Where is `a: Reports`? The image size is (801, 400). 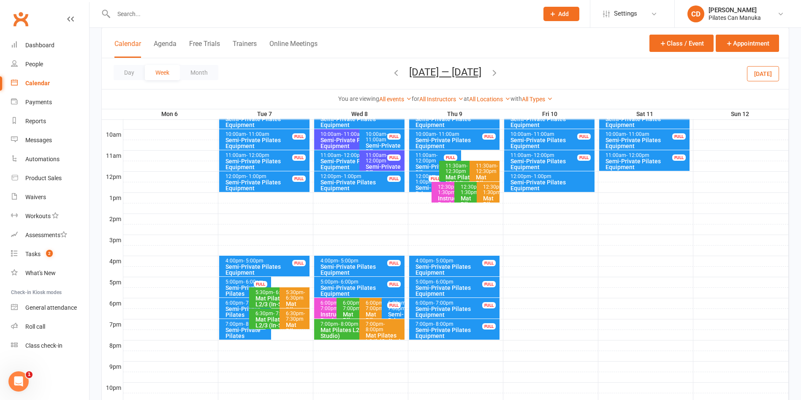
a: Reports is located at coordinates (50, 121).